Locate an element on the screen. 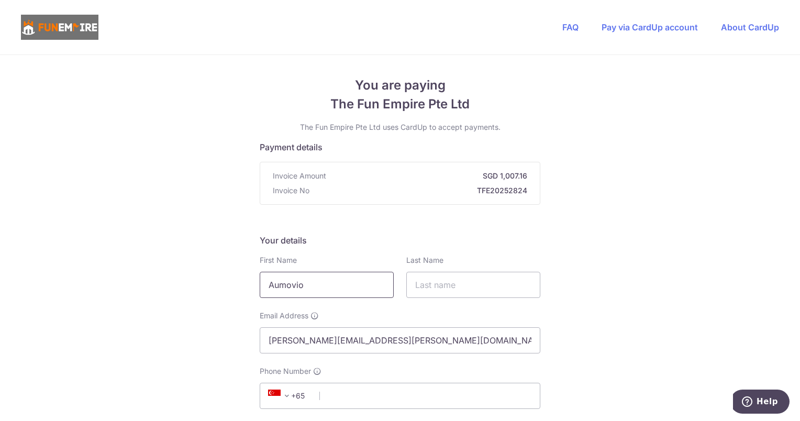 Image resolution: width=800 pixels, height=421 pixels. strong: TFE20252824 is located at coordinates (421, 191).